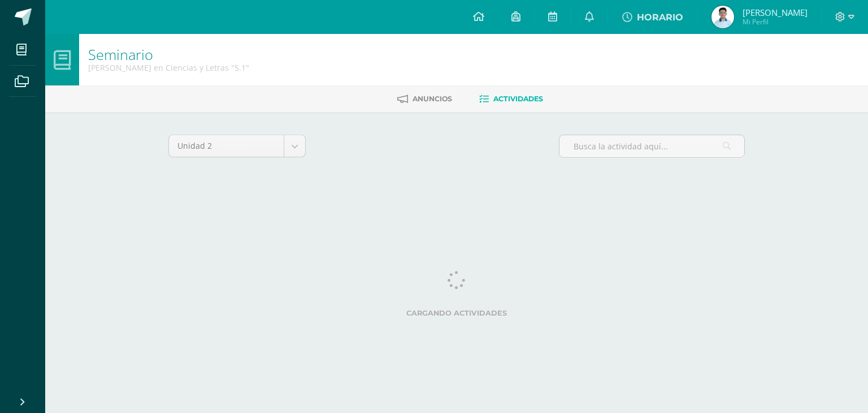 The height and width of the screenshot is (413, 868). What do you see at coordinates (775, 21) in the screenshot?
I see `span: Mi Perfil` at bounding box center [775, 21].